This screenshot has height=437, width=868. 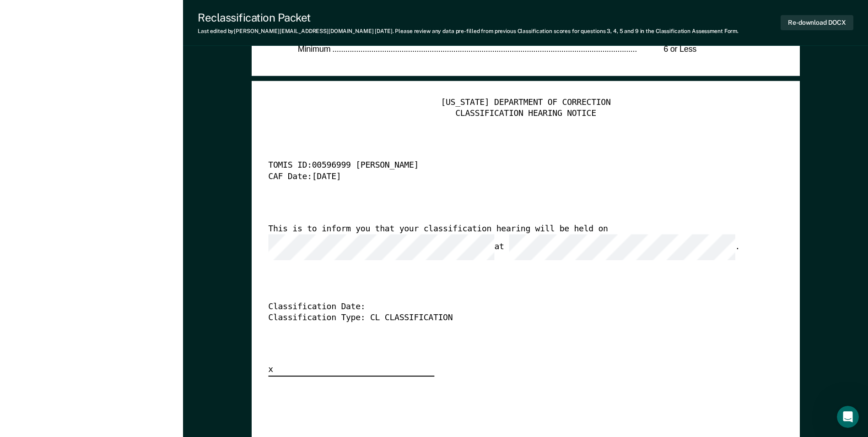 I want to click on div: Reclassification Packet, so click(x=468, y=17).